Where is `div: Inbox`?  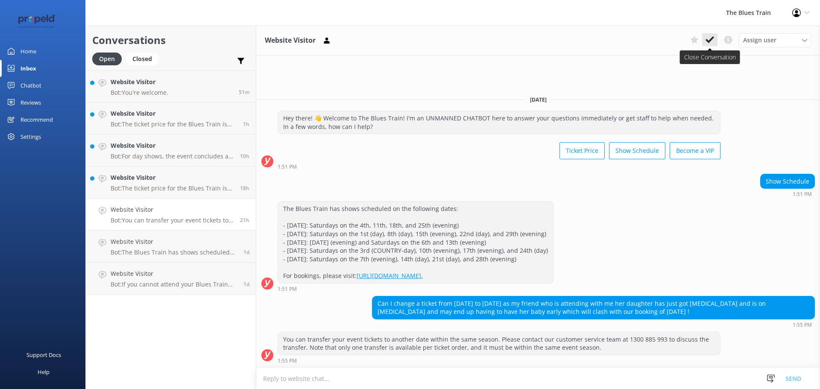 div: Inbox is located at coordinates (28, 68).